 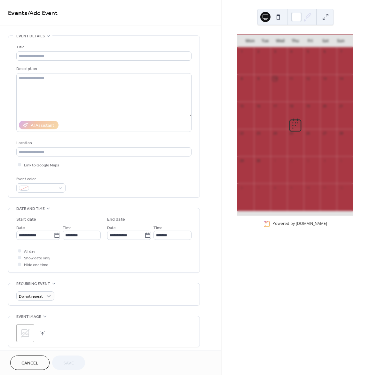 What do you see at coordinates (258, 160) in the screenshot?
I see `div: 30` at bounding box center [258, 160].